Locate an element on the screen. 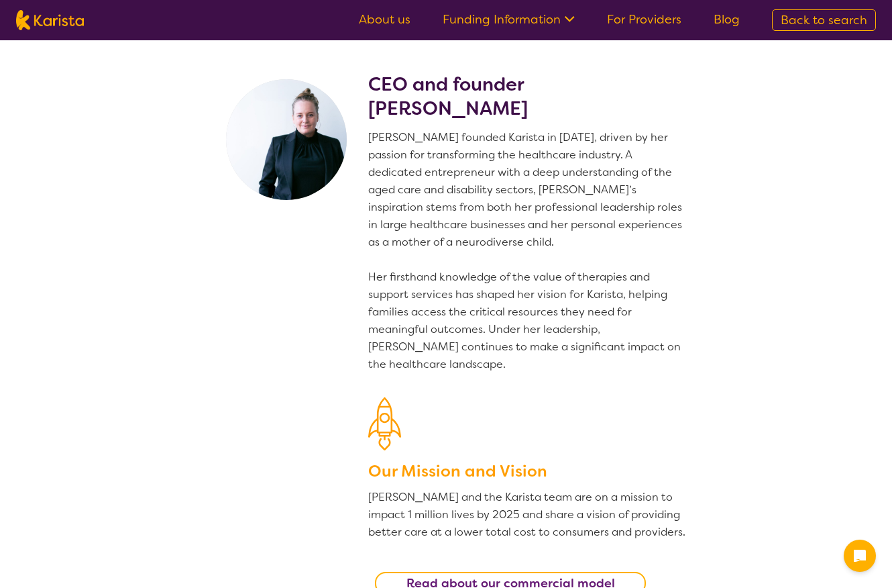  a: For Providers is located at coordinates (644, 19).